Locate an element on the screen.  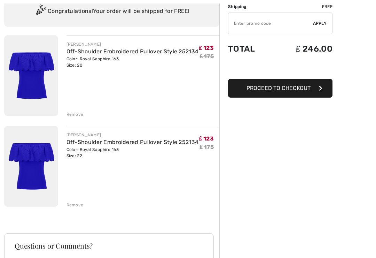
span: Apply is located at coordinates (320, 23).